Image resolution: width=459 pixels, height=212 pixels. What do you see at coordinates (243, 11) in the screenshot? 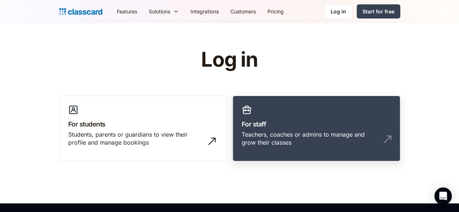
I see `a: Customers` at bounding box center [243, 11].